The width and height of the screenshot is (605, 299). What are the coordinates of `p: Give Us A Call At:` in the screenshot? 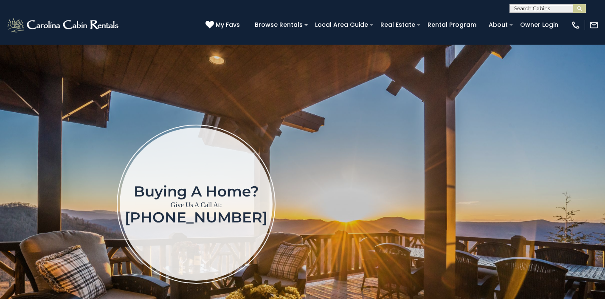 It's located at (196, 205).